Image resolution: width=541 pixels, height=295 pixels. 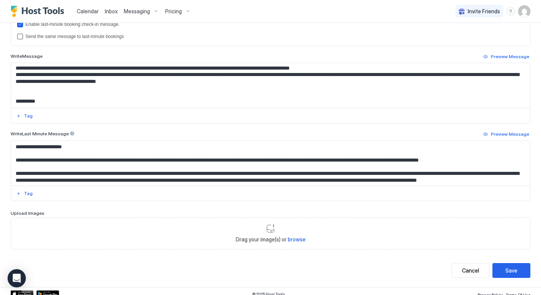 What do you see at coordinates (275, 36) in the screenshot?
I see `div: Send the same message to last-minute bookings` at bounding box center [275, 36].